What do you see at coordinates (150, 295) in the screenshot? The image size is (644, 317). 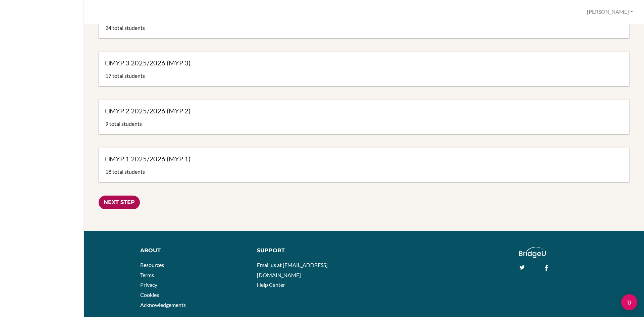 I see `a: Cookies` at bounding box center [150, 295].